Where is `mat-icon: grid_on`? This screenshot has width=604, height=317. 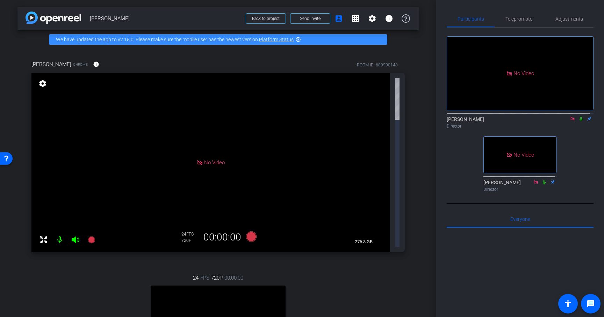 mat-icon: grid_on is located at coordinates (356, 19).